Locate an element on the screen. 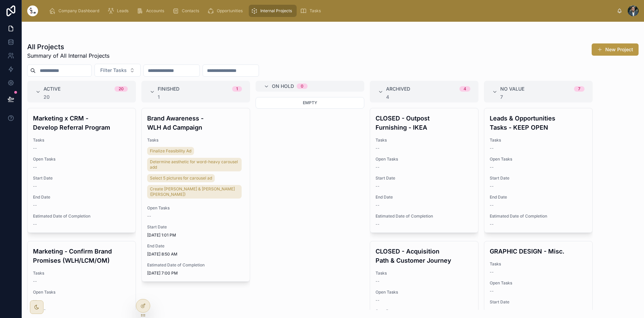 Image resolution: width=644 pixels, height=318 pixels. span: Empty is located at coordinates (310, 103).